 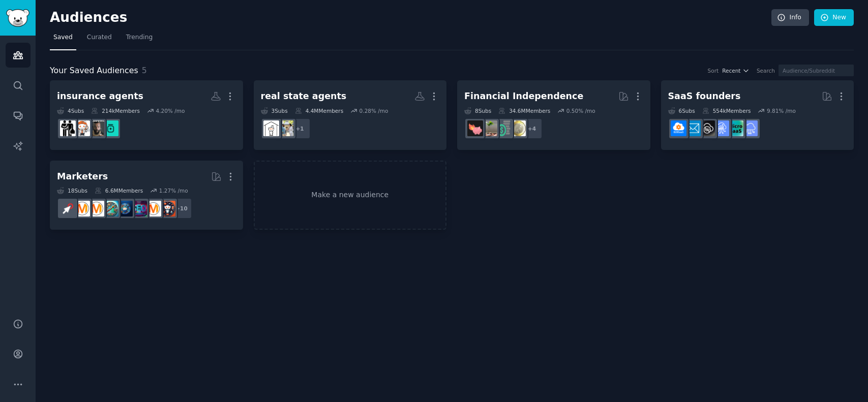 I want to click on a: Financial Independence8Subs34.6MMembers0.50% /mo+4UKPersonalFinanceFinancialPlanningFirefatFIRE, so click(x=554, y=115).